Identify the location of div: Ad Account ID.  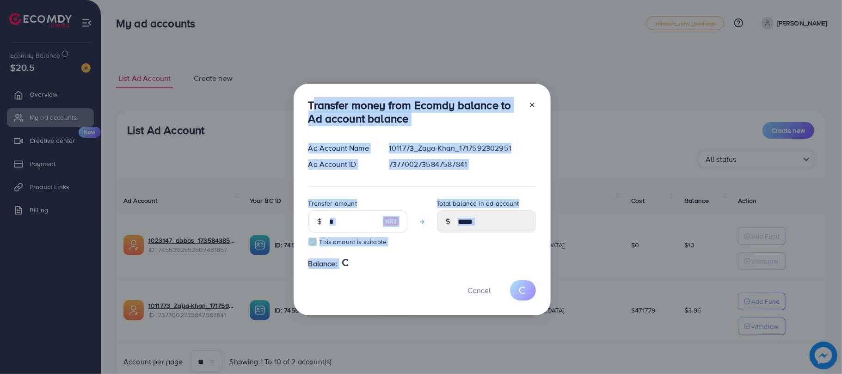
(341, 164).